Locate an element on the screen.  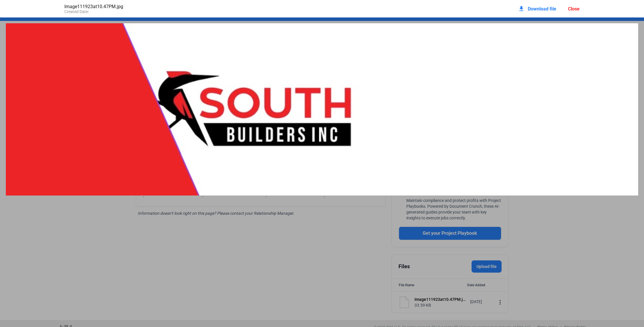
img: 9k= is located at coordinates (322, 109).